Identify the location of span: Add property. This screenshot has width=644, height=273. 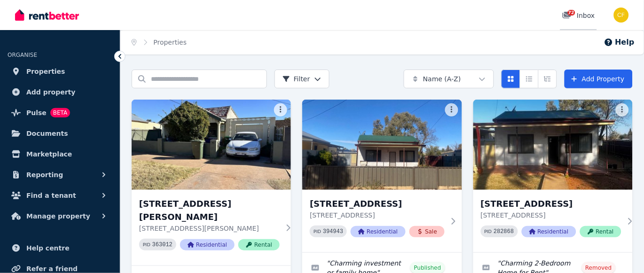
(51, 92).